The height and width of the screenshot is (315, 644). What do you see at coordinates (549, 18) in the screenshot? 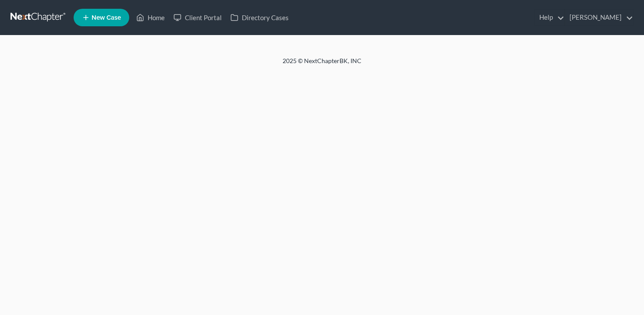
I see `a: Help` at bounding box center [549, 18].